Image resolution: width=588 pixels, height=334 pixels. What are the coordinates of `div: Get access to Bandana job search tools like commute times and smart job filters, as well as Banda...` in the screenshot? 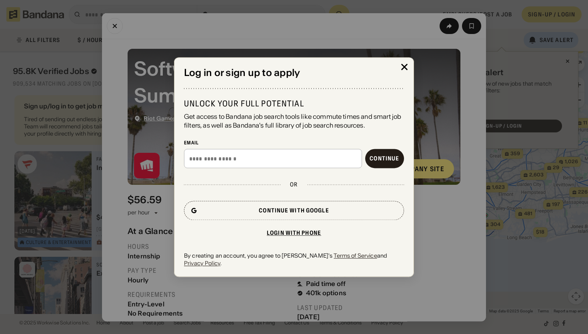 It's located at (294, 121).